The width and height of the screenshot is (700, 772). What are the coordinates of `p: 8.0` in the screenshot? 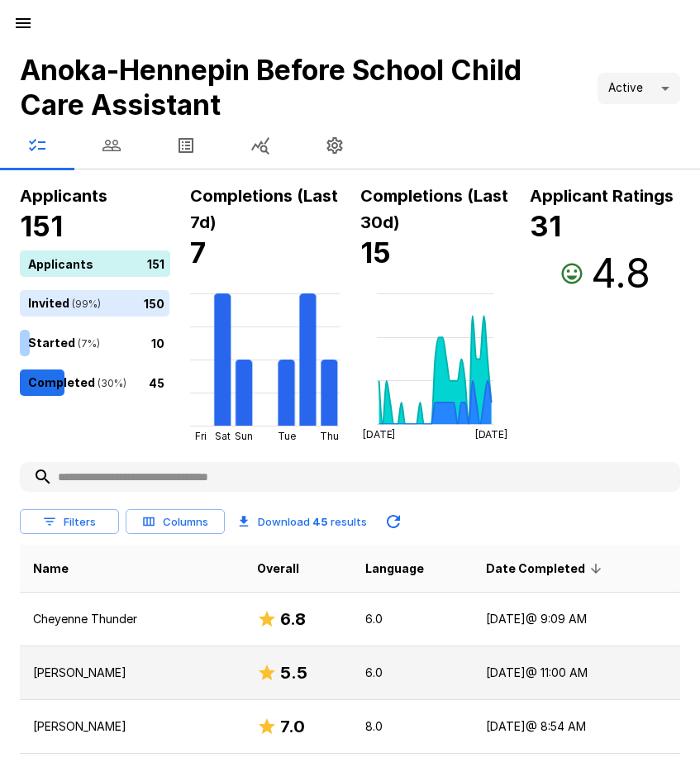 It's located at (412, 726).